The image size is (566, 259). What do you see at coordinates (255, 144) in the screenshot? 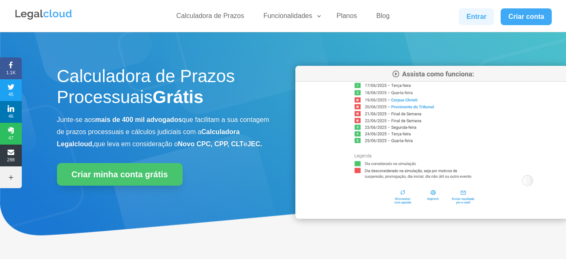
I see `b: JEC.` at bounding box center [255, 144].